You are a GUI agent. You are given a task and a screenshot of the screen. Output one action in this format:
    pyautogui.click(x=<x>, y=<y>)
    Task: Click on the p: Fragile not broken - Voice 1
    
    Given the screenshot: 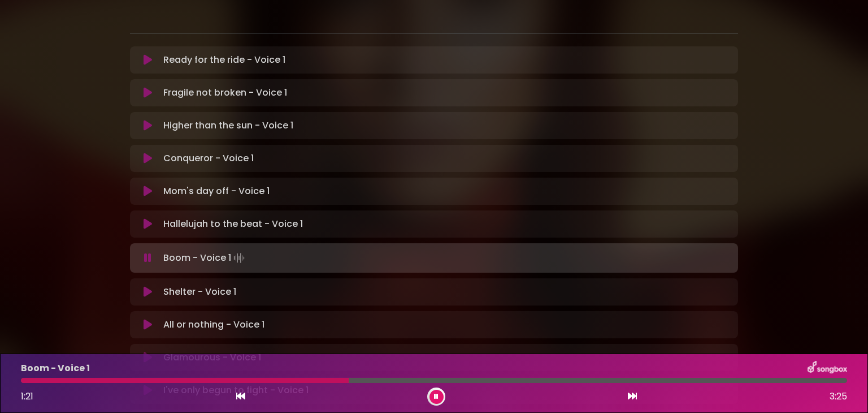 What is the action you would take?
    pyautogui.click(x=225, y=93)
    